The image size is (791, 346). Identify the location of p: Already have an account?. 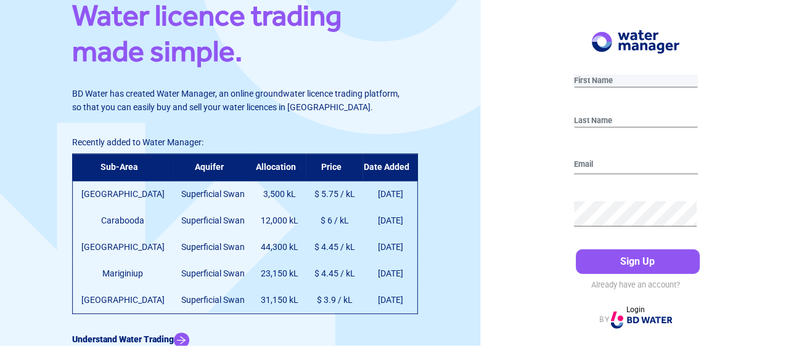
(636, 285).